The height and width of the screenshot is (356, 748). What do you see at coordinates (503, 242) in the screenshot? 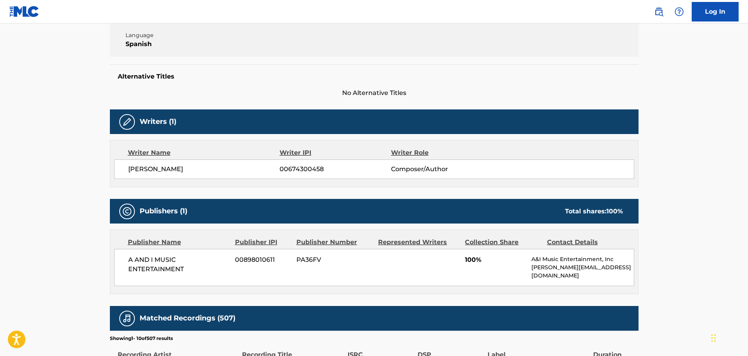
I see `div: Collection Share` at bounding box center [503, 242].